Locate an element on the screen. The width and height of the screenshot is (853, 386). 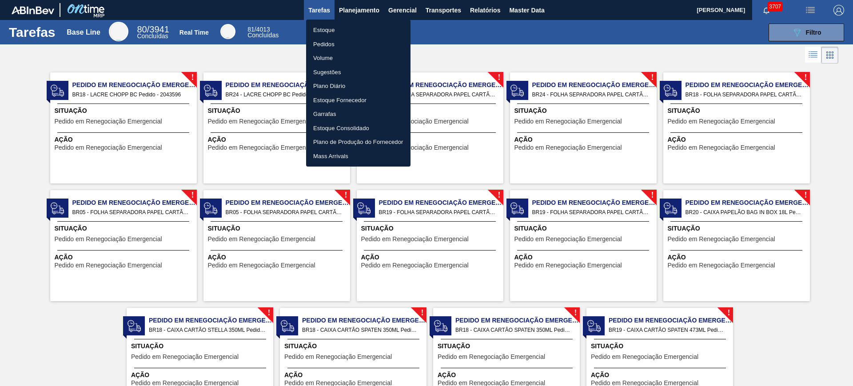
a: Plano de Produção do Fornecedor is located at coordinates (358, 142).